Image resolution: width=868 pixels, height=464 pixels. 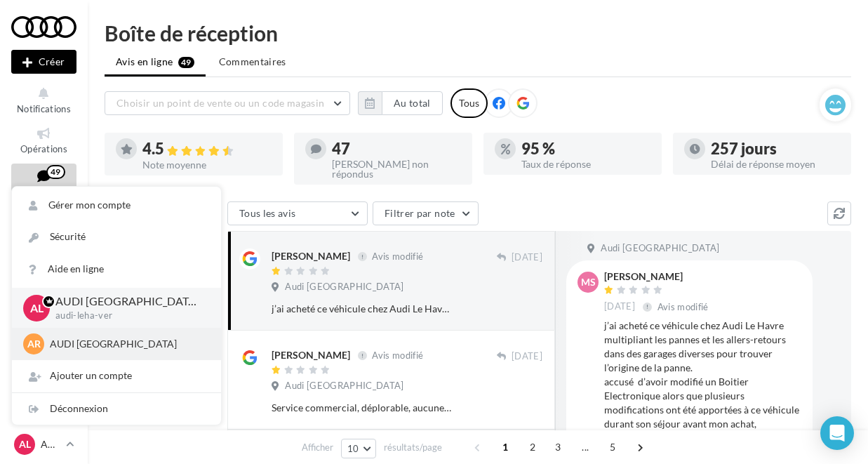 What do you see at coordinates (361, 408) in the screenshot?
I see `div: Service commercial, déplorable, aucune prise de position favorable vers le client . Véhicule vend...` at bounding box center [361, 408].